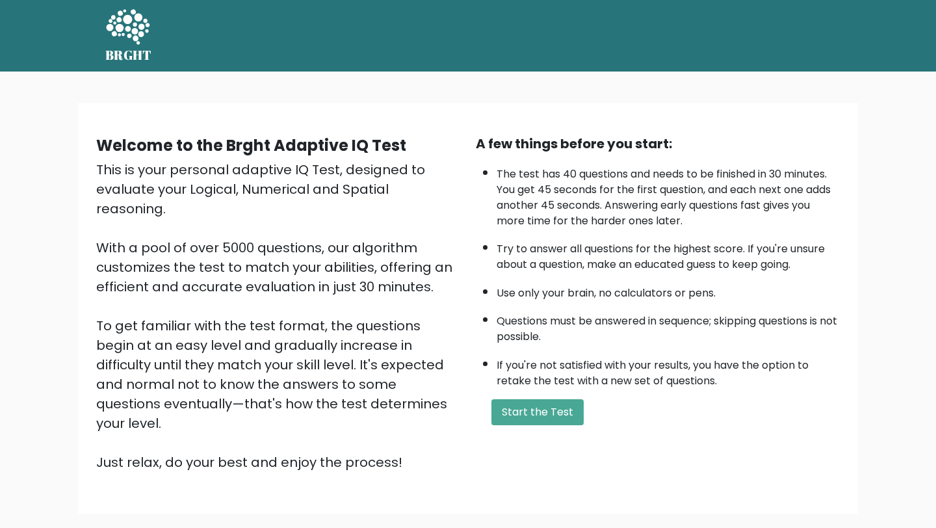 The width and height of the screenshot is (936, 528). Describe the element at coordinates (129, 36) in the screenshot. I see `a: BRGHT` at that location.